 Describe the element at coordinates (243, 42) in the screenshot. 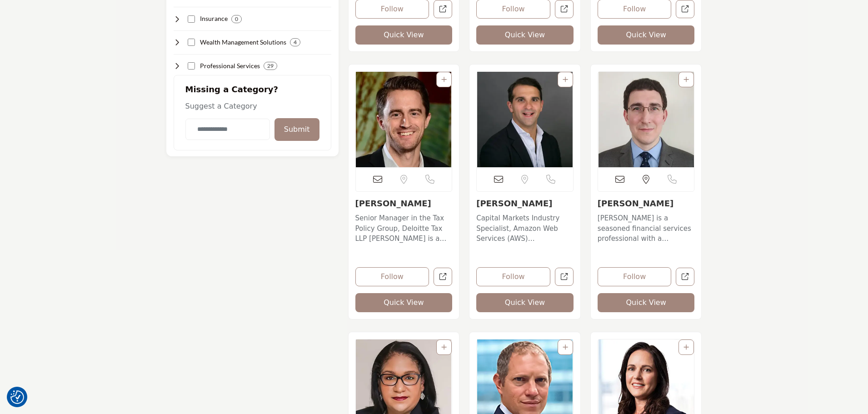

I see `h4: Wealth Management Solutions: Providing comprehensive wealth management services to high-net-worth...` at that location.